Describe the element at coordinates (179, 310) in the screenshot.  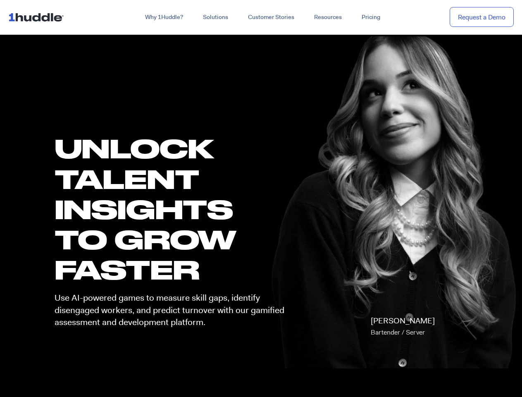
I see `p: Use AI-powered games to measure skill gaps, identify disengaged workers, and predict turnover wit...` at that location.